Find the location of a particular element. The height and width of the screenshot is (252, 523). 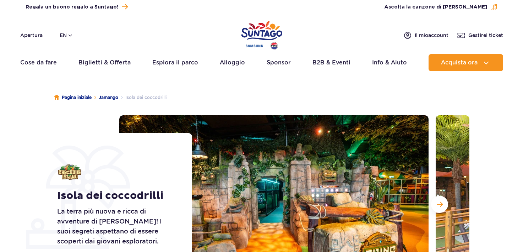

button: Acquista ora is located at coordinates (466, 63).